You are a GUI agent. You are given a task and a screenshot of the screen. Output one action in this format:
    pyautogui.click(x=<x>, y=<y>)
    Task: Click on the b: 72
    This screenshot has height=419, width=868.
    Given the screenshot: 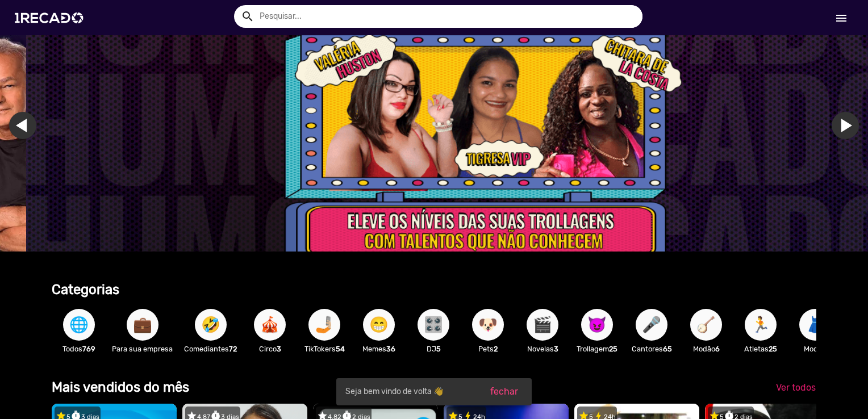 What is the action you would take?
    pyautogui.click(x=233, y=349)
    